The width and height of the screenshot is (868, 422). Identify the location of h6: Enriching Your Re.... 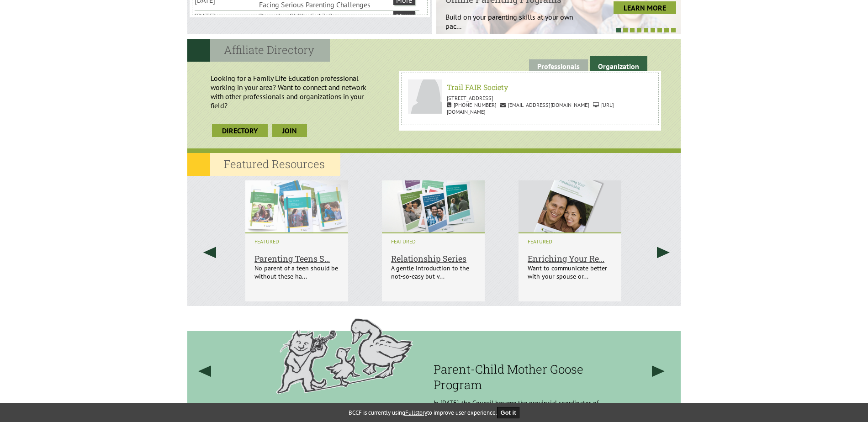
(570, 249).